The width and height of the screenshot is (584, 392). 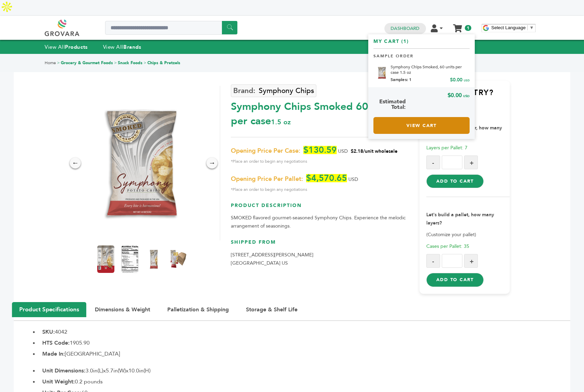 What do you see at coordinates (64, 371) in the screenshot?
I see `b: Unit Dimensions:` at bounding box center [64, 371].